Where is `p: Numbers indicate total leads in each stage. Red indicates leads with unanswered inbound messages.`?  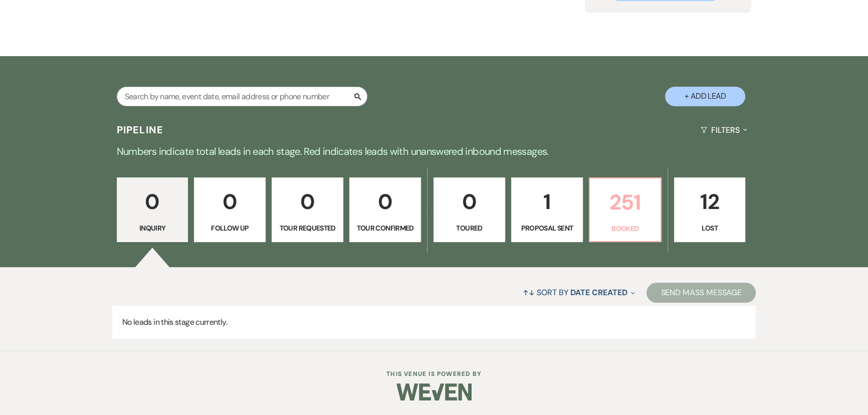 p: Numbers indicate total leads in each stage. Red indicates leads with unanswered inbound messages. is located at coordinates (434, 151).